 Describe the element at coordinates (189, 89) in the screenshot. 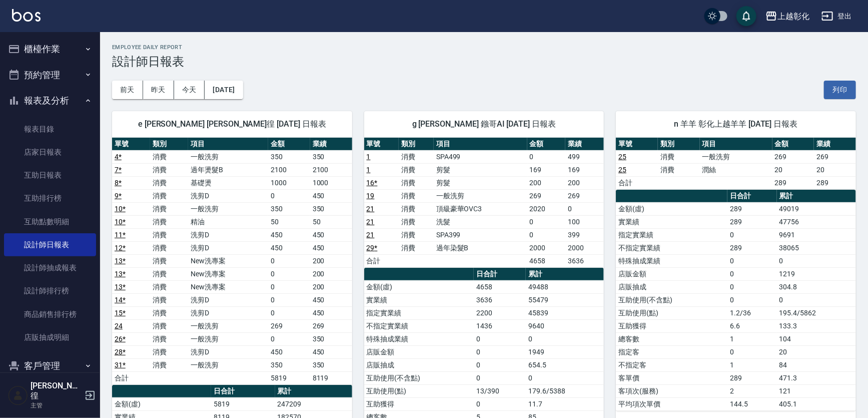

I see `button: 今天` at that location.